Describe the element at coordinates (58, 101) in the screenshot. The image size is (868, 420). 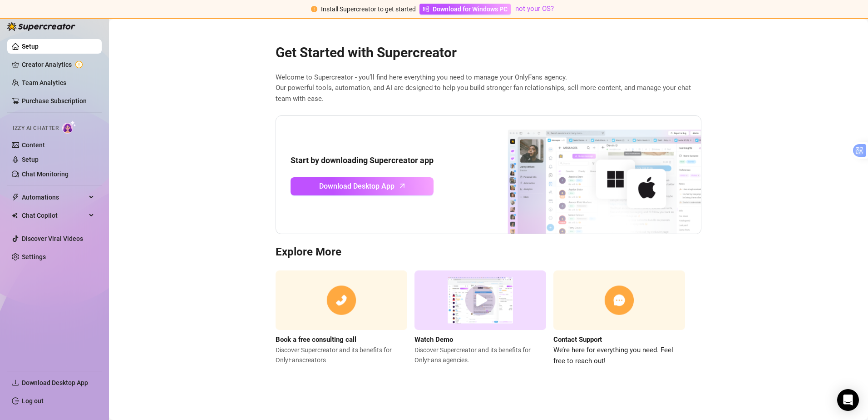
I see `a: Purchase Subscription` at that location.